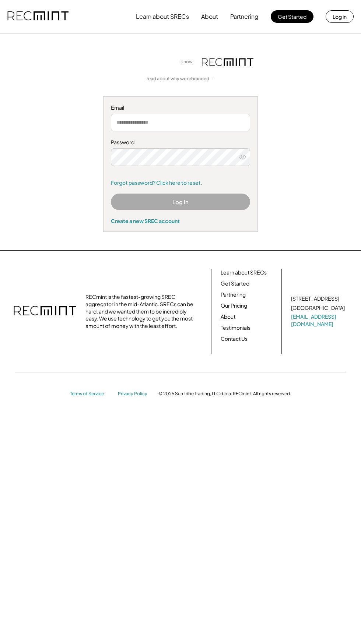 Image resolution: width=361 pixels, height=644 pixels. I want to click on div: Password, so click(181, 142).